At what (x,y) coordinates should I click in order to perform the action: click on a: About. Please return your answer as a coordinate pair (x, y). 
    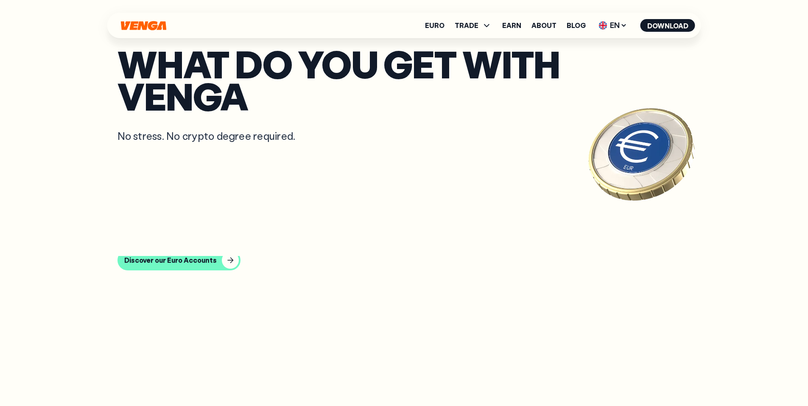
    Looking at the image, I should click on (544, 25).